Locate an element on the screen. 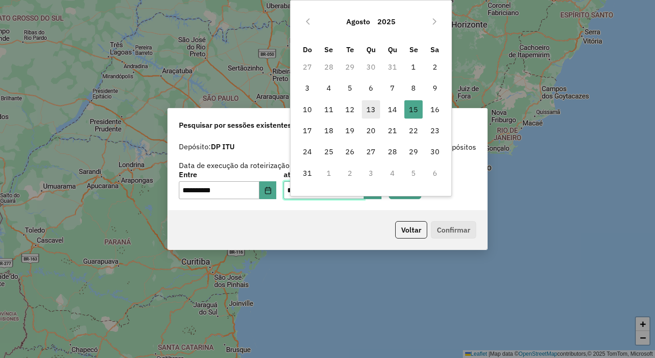  span: 17 is located at coordinates (308, 130).